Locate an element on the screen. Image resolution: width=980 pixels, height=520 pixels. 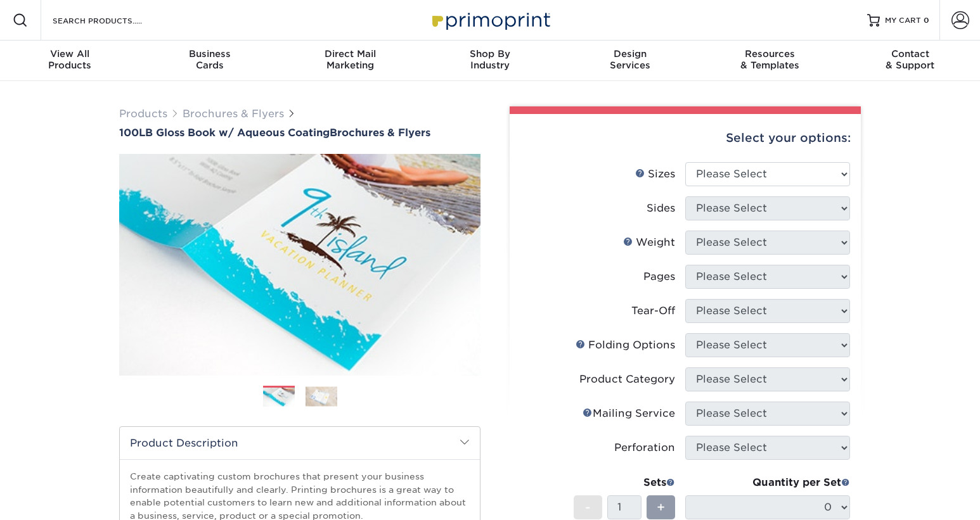
img: Brochures & Flyers 01 is located at coordinates (279, 397).